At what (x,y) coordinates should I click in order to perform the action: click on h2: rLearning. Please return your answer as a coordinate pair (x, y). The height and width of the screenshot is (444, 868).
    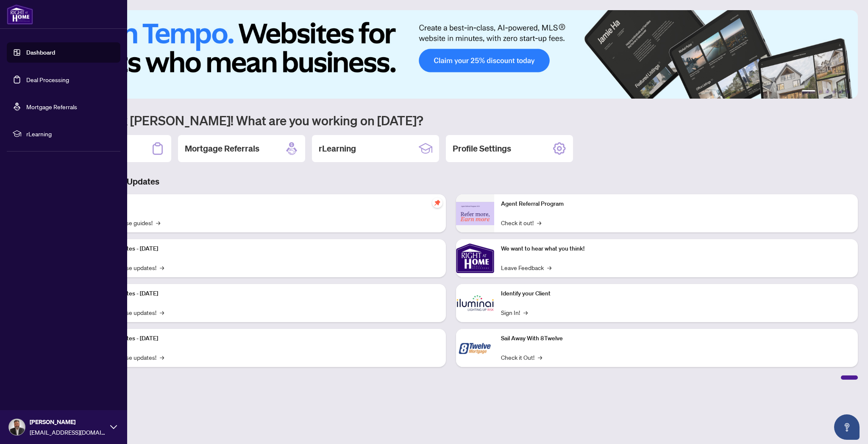
    Looking at the image, I should click on (338, 148).